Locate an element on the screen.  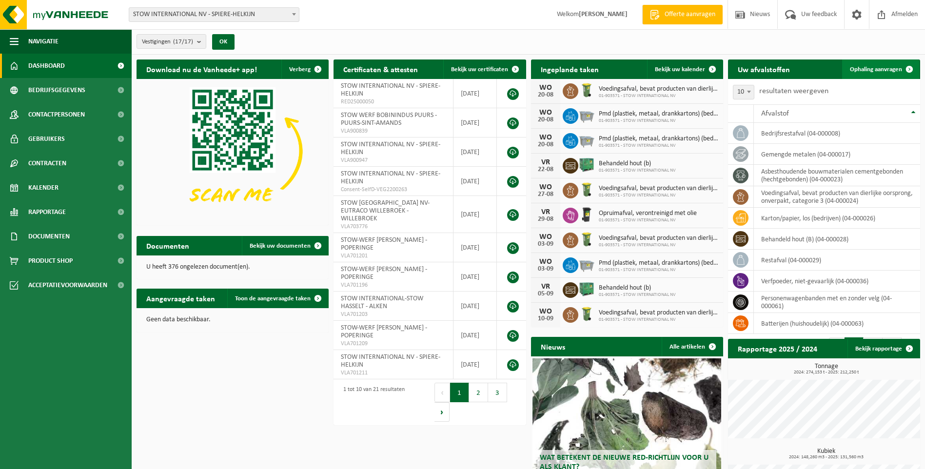
span: RED25000050 is located at coordinates (393, 102).